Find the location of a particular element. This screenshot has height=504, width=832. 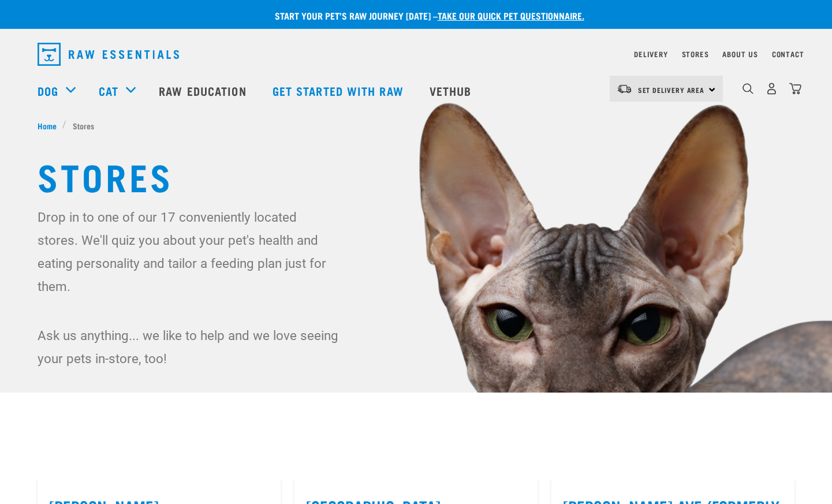

a: take our quick pet questionnaire. is located at coordinates (511, 15).